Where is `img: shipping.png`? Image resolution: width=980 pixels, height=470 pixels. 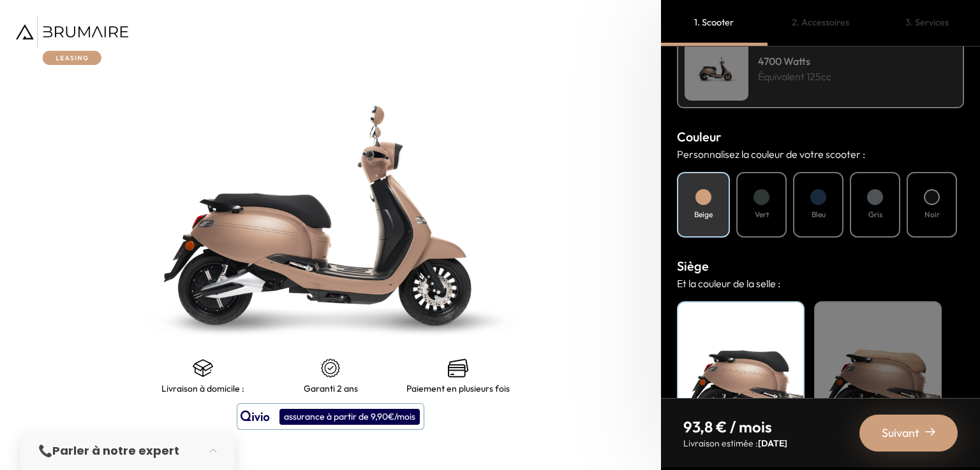 img: shipping.png is located at coordinates (203, 368).